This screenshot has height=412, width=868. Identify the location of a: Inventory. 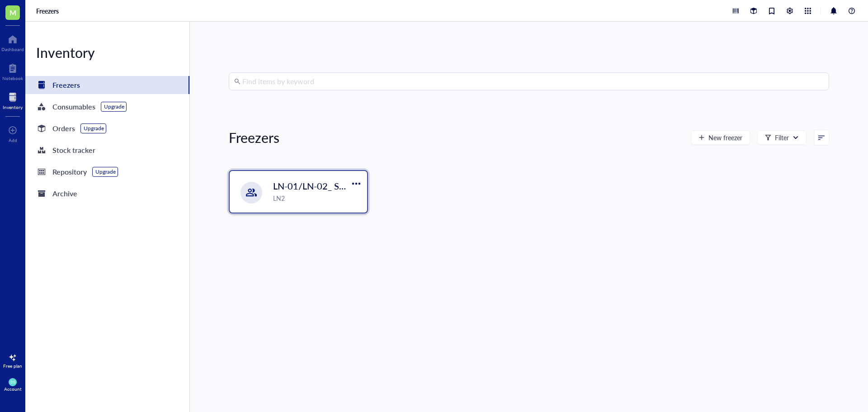
(12, 100).